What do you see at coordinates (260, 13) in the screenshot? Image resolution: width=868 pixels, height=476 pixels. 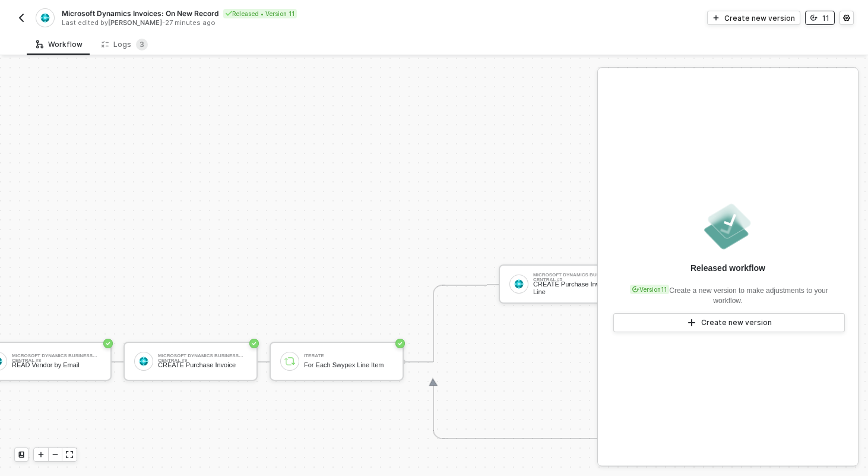 I see `div: Released • Version 11` at bounding box center [260, 13].